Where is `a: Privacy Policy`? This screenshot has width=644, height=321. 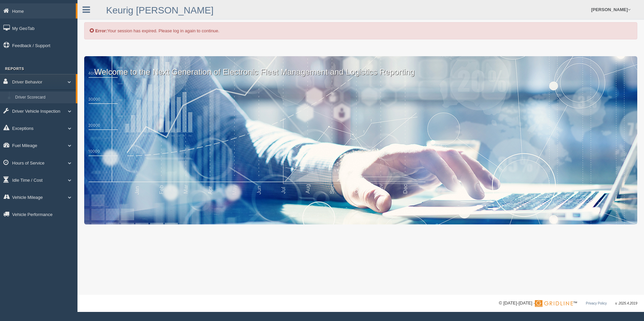 a: Privacy Policy is located at coordinates (596, 303).